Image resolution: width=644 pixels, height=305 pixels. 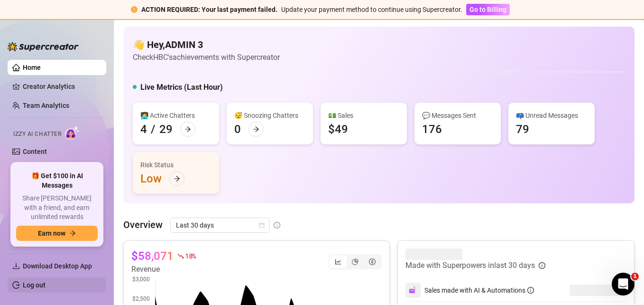 I want to click on span: Update your payment method to continue using Supercreator., so click(x=372, y=10).